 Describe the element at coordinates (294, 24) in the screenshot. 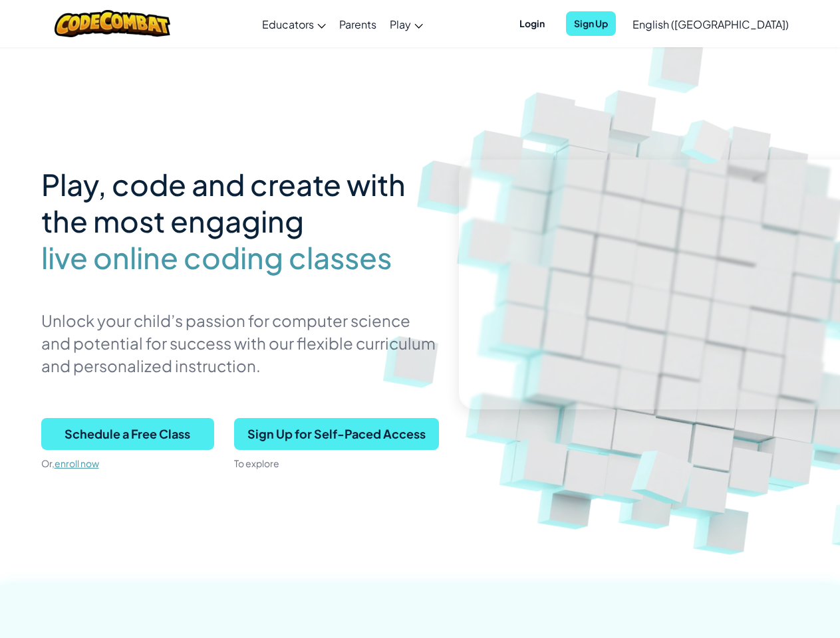

I see `a: Educators` at that location.